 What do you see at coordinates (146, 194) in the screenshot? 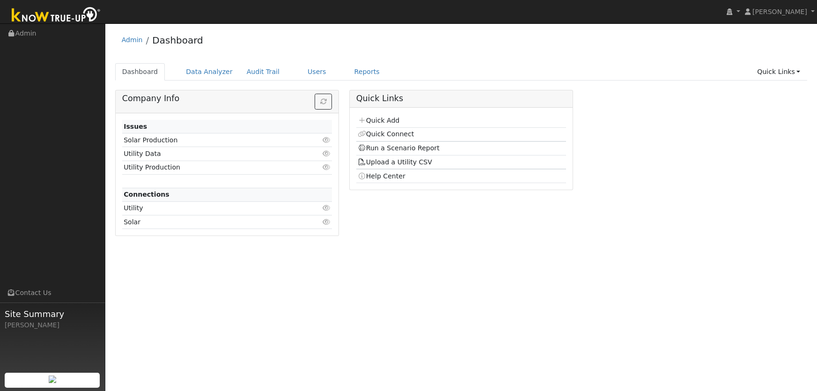
I see `strong: Connections` at bounding box center [146, 194].